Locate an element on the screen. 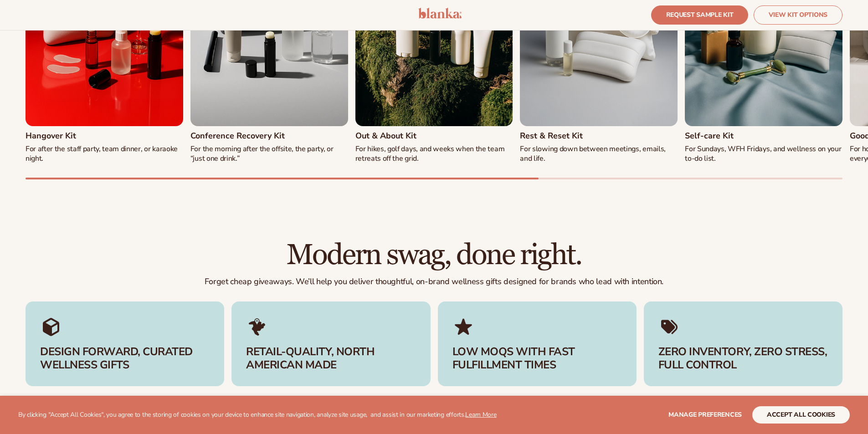  button: Manage preferences is located at coordinates (705, 415).